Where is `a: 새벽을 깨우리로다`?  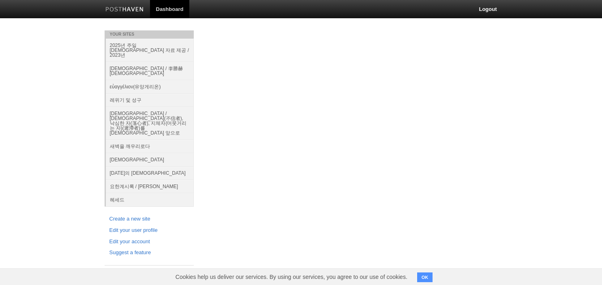
a: 새벽을 깨우리로다 is located at coordinates (150, 146).